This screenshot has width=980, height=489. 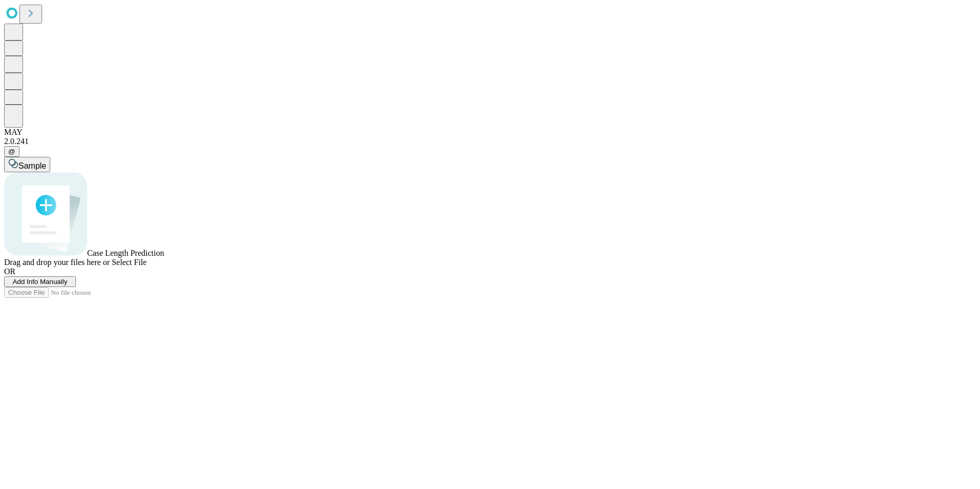 I want to click on span: Add Info Manually, so click(x=40, y=281).